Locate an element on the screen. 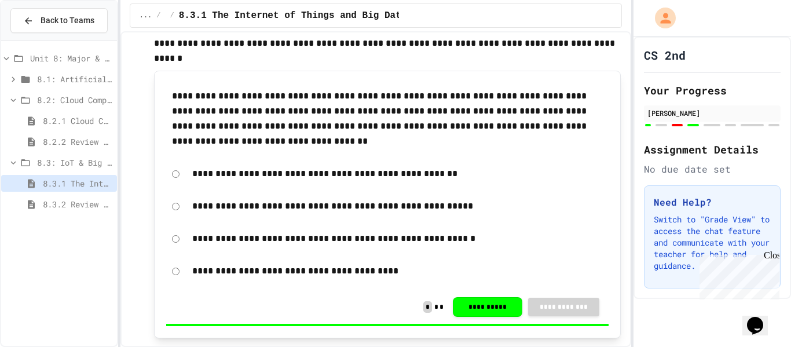 Image resolution: width=791 pixels, height=347 pixels. h1: CS 2nd is located at coordinates (665, 55).